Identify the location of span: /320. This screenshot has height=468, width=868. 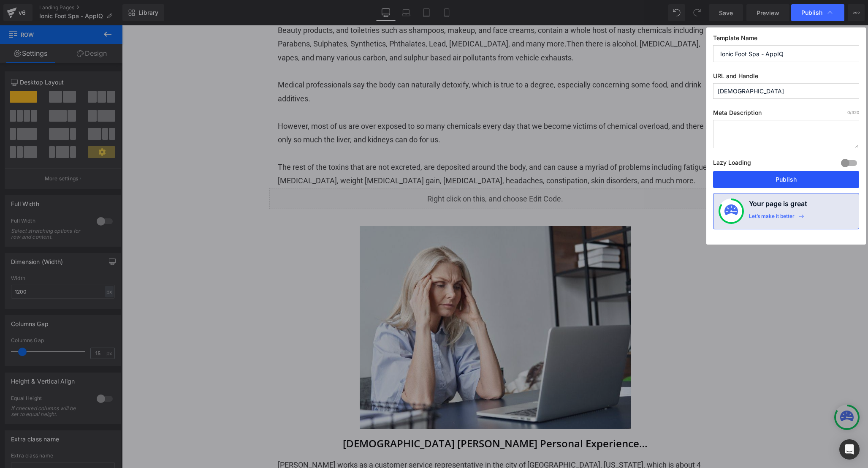
(853, 112).